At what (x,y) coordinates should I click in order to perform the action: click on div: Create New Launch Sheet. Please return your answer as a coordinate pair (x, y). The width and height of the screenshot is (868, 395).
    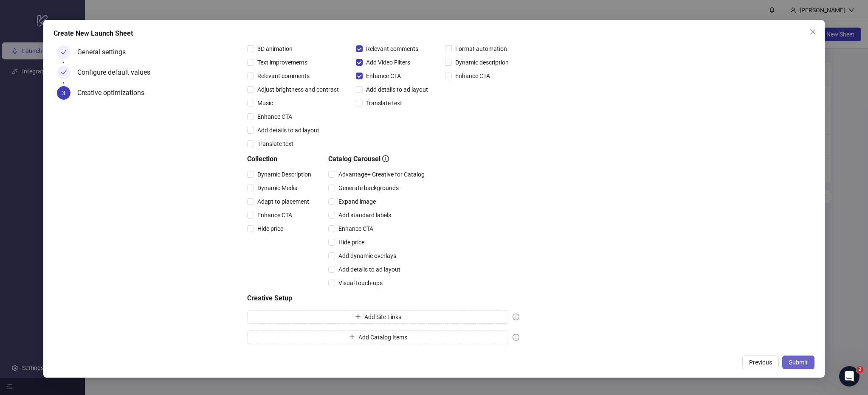
    Looking at the image, I should click on (434, 33).